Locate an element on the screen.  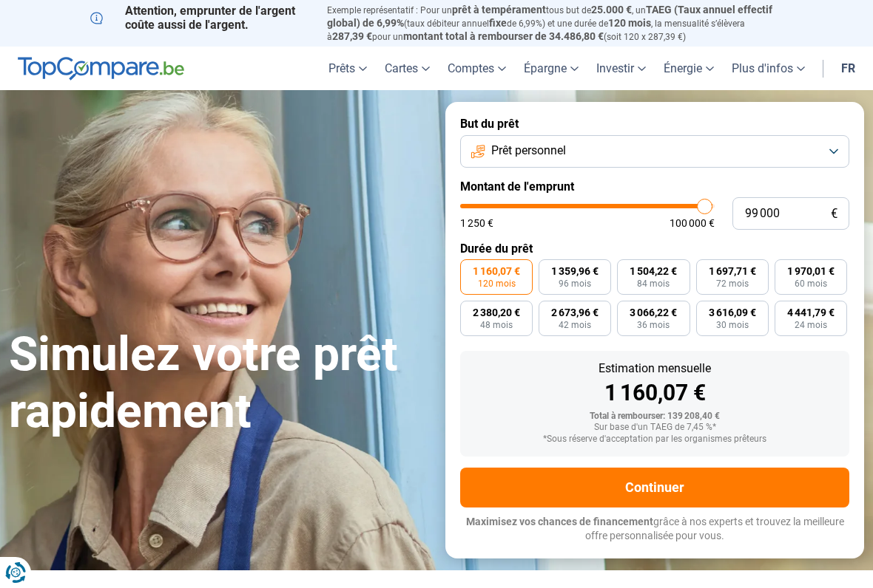
h1: Simulez votre prêt rapidement is located at coordinates (218, 384).